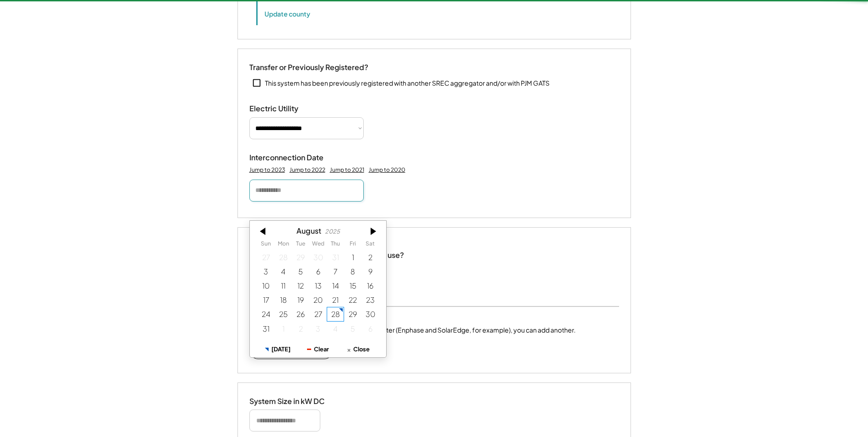 This screenshot has width=868, height=437. I want to click on div: 2025, so click(332, 231).